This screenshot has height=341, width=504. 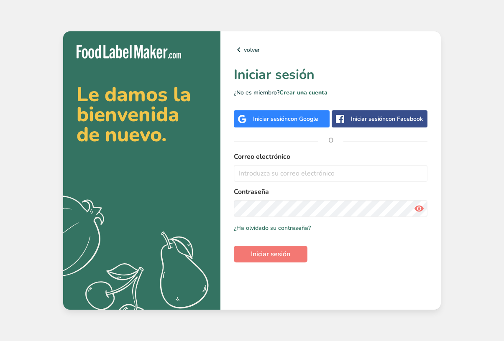 What do you see at coordinates (331, 157) in the screenshot?
I see `label: Correo electrónico` at bounding box center [331, 157].